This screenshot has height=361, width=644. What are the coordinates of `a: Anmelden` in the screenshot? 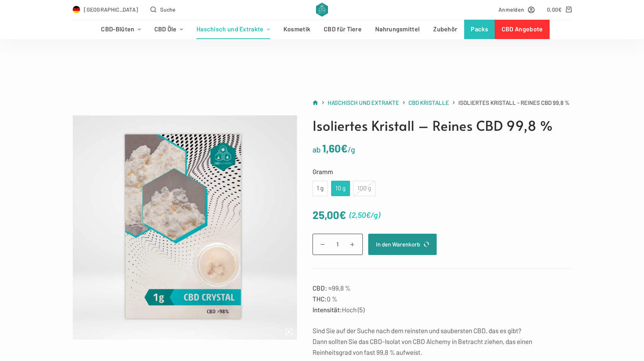 It's located at (516, 9).